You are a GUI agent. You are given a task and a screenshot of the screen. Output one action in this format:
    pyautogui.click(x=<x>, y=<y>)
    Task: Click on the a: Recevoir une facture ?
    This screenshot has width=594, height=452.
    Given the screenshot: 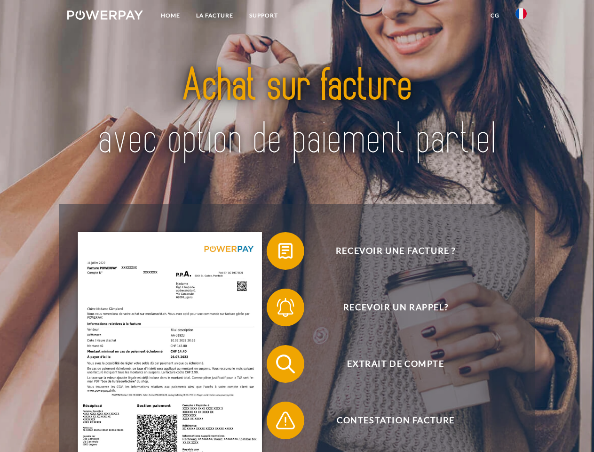 What is the action you would take?
    pyautogui.click(x=389, y=251)
    